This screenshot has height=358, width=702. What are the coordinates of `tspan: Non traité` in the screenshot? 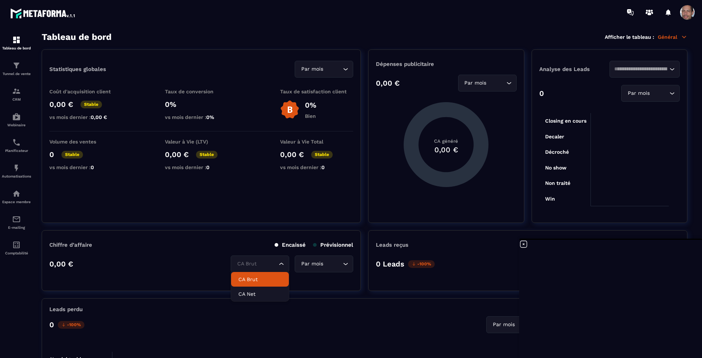 It's located at (558, 183).